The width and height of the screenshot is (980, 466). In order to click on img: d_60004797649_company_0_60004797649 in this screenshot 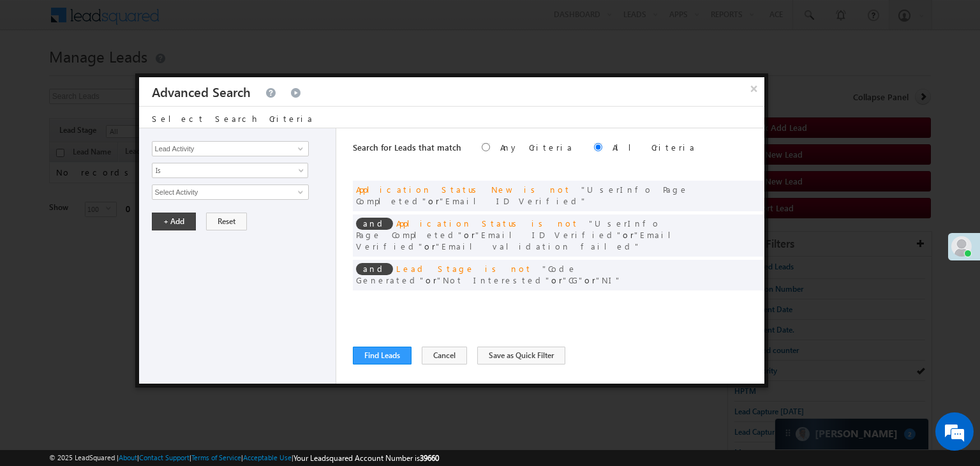, I will do `click(38, 75)`.